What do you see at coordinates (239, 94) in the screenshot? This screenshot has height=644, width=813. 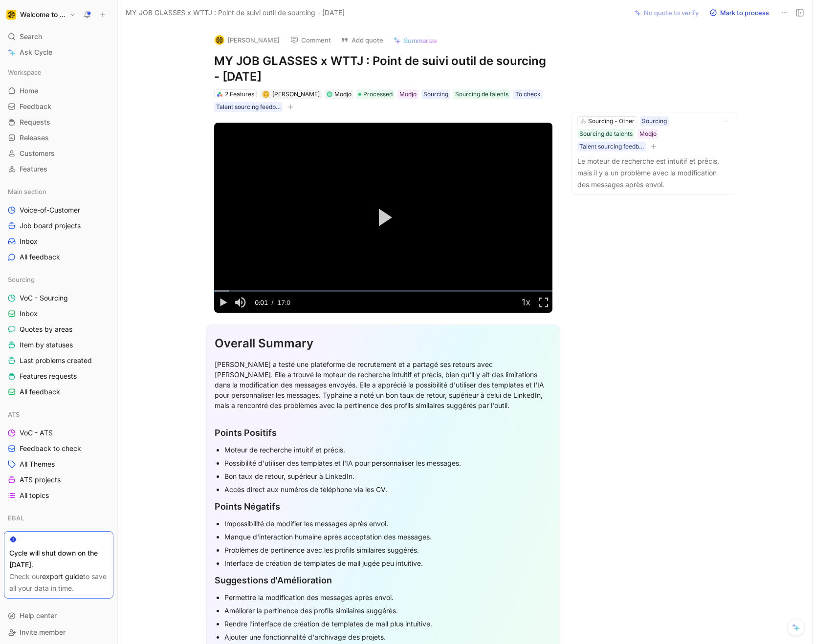 I see `div: 2 Features` at bounding box center [239, 94].